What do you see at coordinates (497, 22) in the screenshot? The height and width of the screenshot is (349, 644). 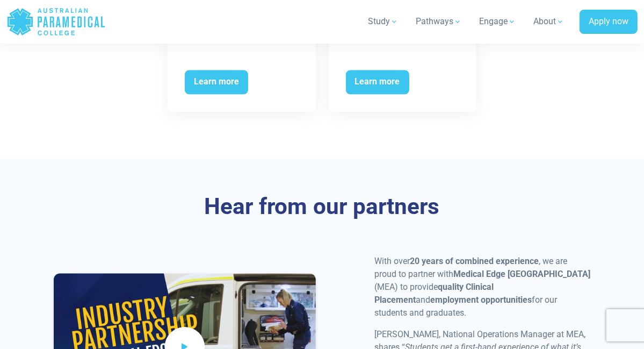 I see `a: Engage` at bounding box center [497, 22].